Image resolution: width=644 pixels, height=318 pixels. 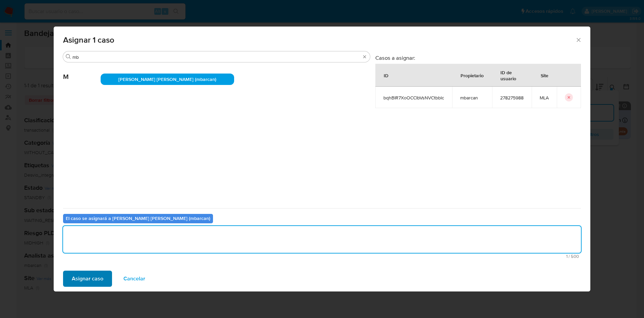 What do you see at coordinates (386, 75) in the screenshot?
I see `div: ID` at bounding box center [386, 75].